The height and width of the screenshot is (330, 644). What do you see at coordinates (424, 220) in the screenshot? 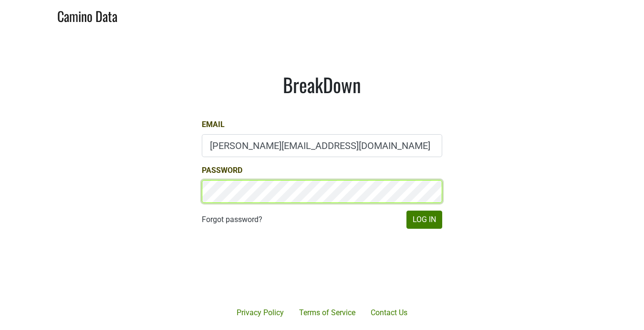
I see `button: Log In` at bounding box center [424, 220].